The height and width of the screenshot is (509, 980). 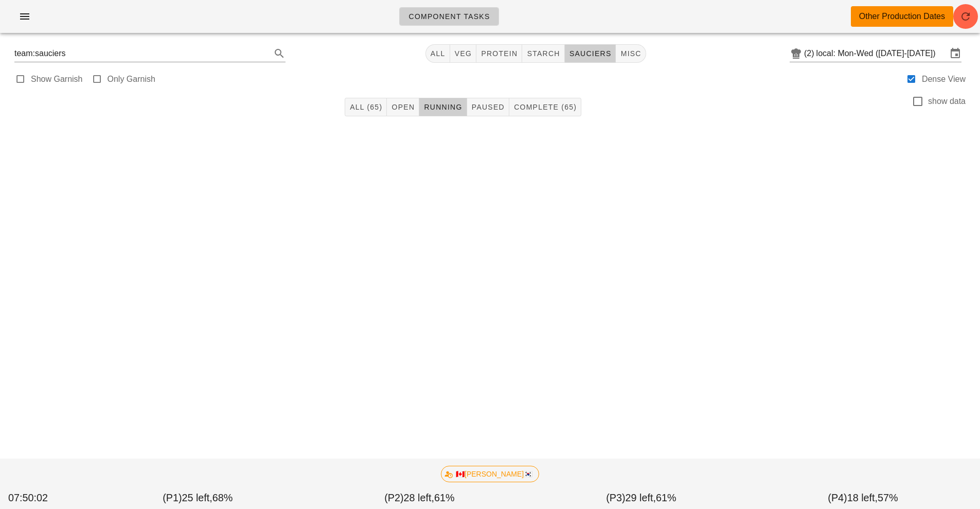 What do you see at coordinates (463, 54) in the screenshot?
I see `button: veg` at bounding box center [463, 54].